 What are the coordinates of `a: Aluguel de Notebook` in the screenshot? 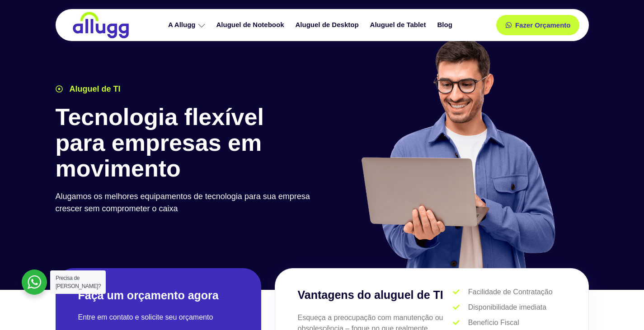 It's located at (251, 25).